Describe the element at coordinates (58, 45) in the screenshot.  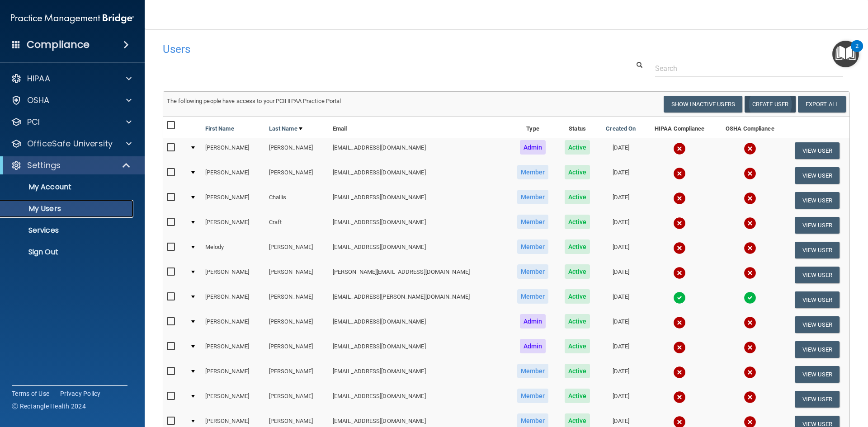
I see `h4: Compliance` at that location.